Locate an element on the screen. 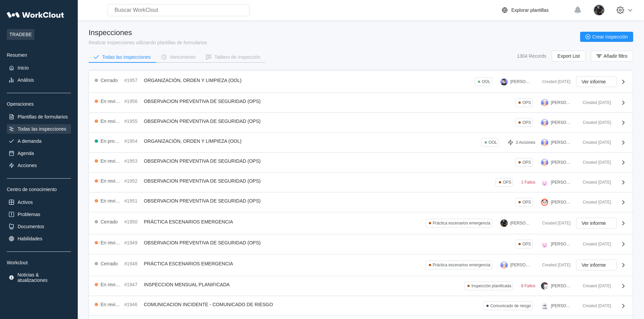  div: Todas las inspecciones is located at coordinates (126, 57).